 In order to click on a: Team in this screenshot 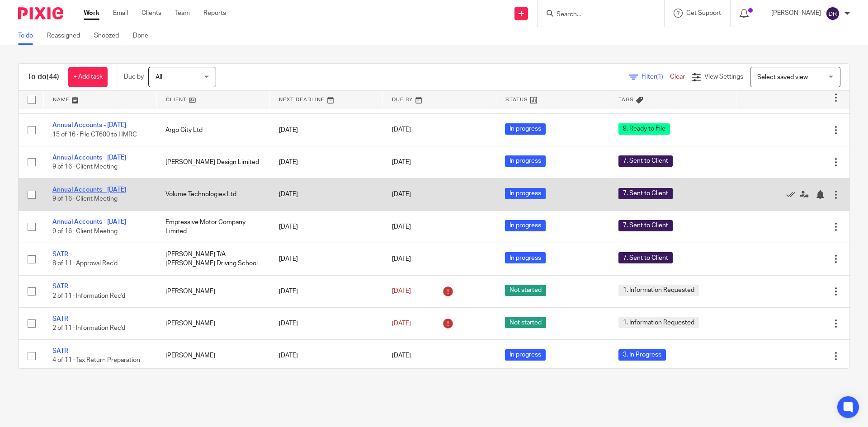, I will do `click(183, 13)`.